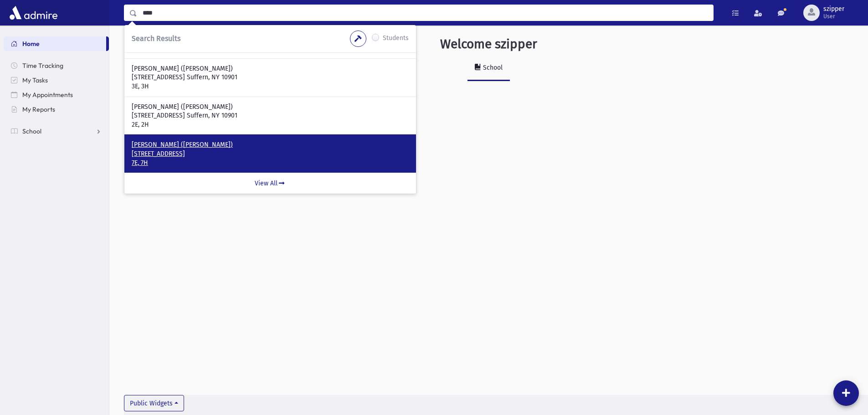 The image size is (868, 415). Describe the element at coordinates (154, 403) in the screenshot. I see `button: Public Widgets` at that location.